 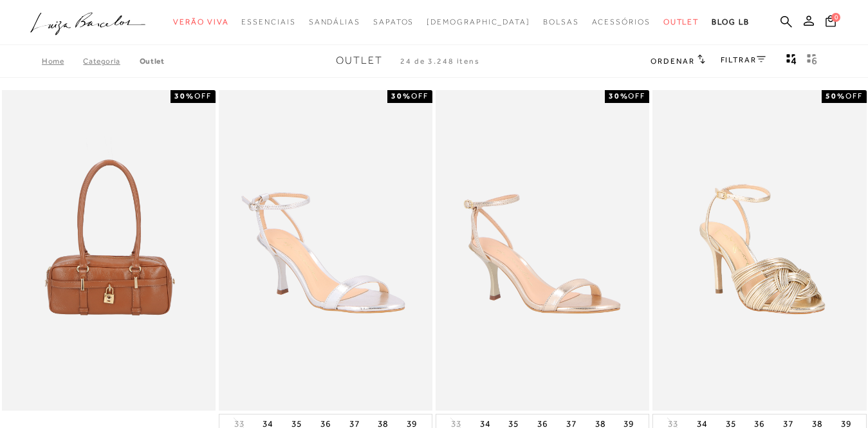 What do you see at coordinates (542, 250) in the screenshot?
I see `img: SANDÁLIA DE TIRAS FINAS METALIZADA DOURADA E SALTO ALTO FINO` at bounding box center [542, 250].